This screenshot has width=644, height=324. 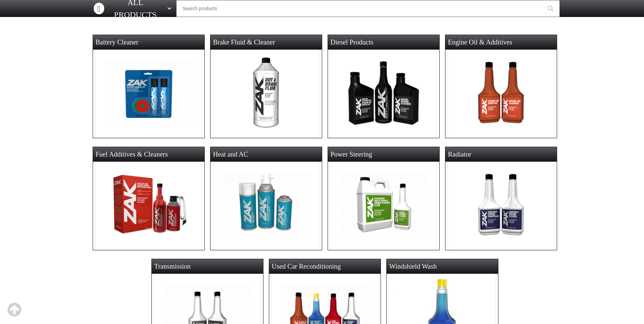 I want to click on img: Brake Fluid & Cleaner, so click(x=266, y=93).